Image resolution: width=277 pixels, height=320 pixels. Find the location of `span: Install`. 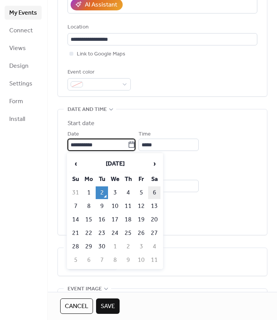

span: Install is located at coordinates (17, 119).